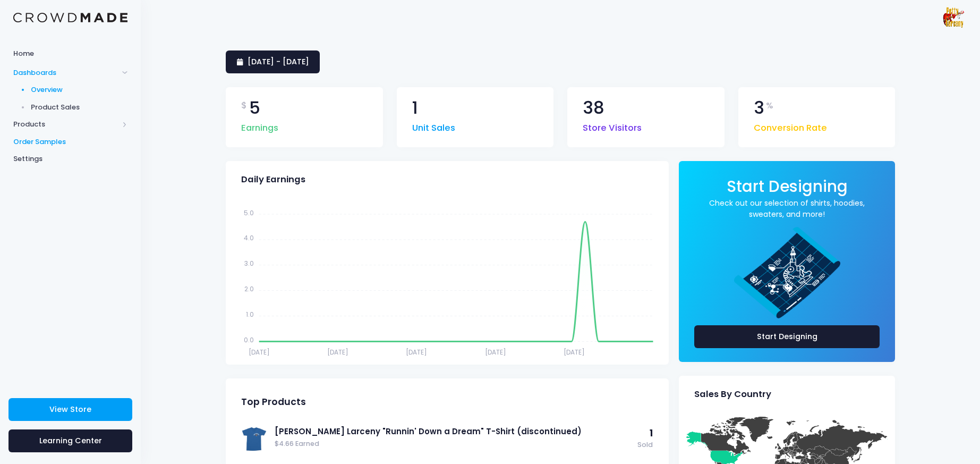 Image resolution: width=980 pixels, height=464 pixels. I want to click on span: Store Visitors, so click(612, 126).